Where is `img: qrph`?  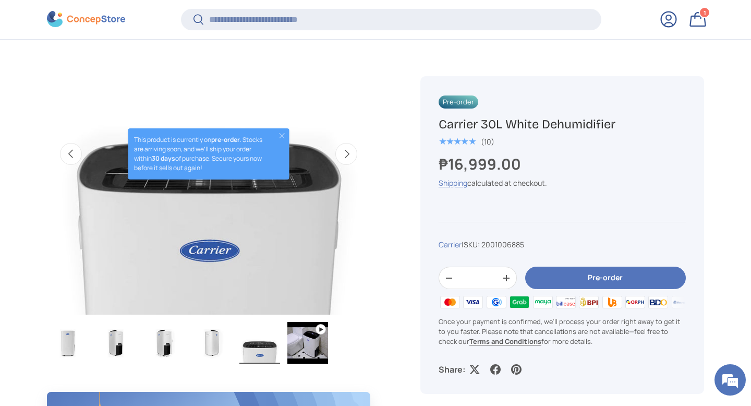
img: qrph is located at coordinates (635, 303).